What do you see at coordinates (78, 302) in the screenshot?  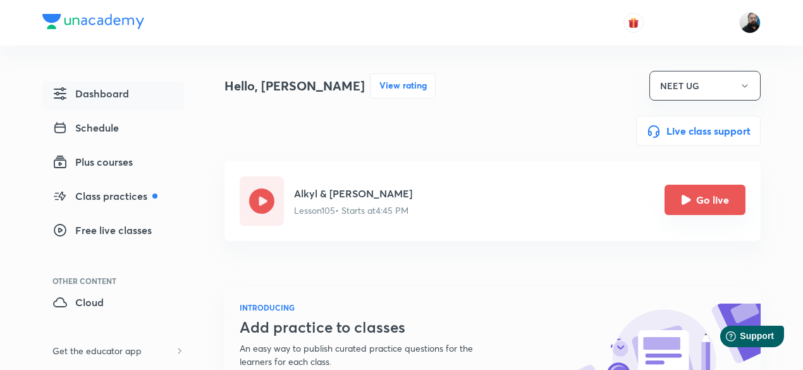 I see `span: Cloud` at bounding box center [78, 302].